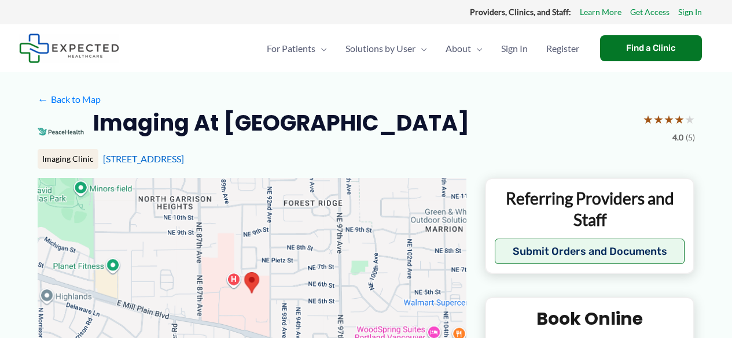 The height and width of the screenshot is (338, 732). Describe the element at coordinates (68, 159) in the screenshot. I see `div: Imaging Clinic` at that location.